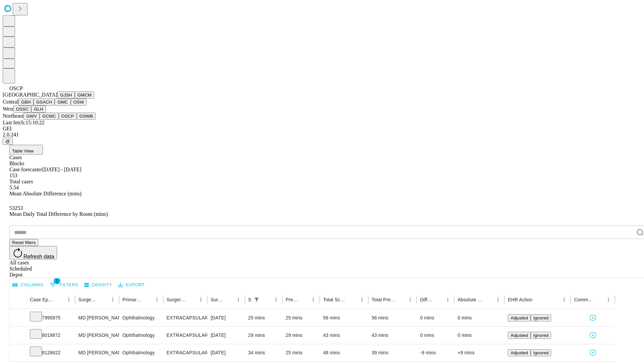 The width and height of the screenshot is (644, 362). Describe the element at coordinates (292, 300) in the screenshot. I see `div: Predicted In Room Duration` at that location.